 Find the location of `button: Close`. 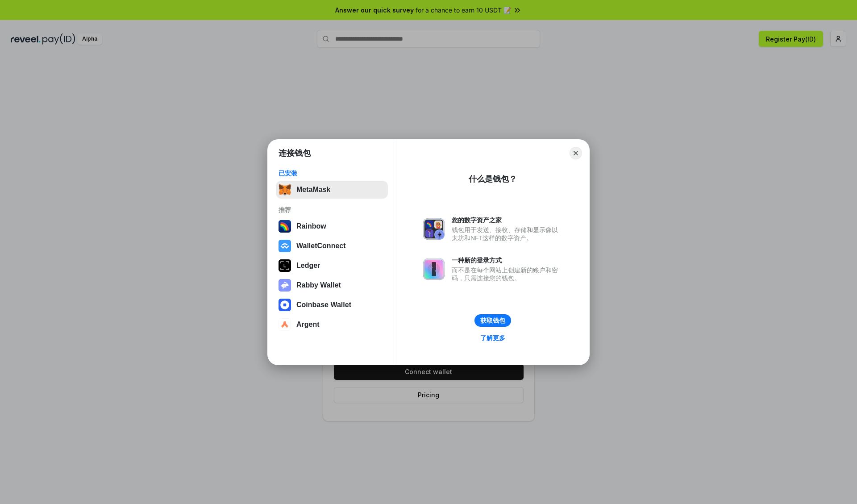

button: Close is located at coordinates (576, 153).